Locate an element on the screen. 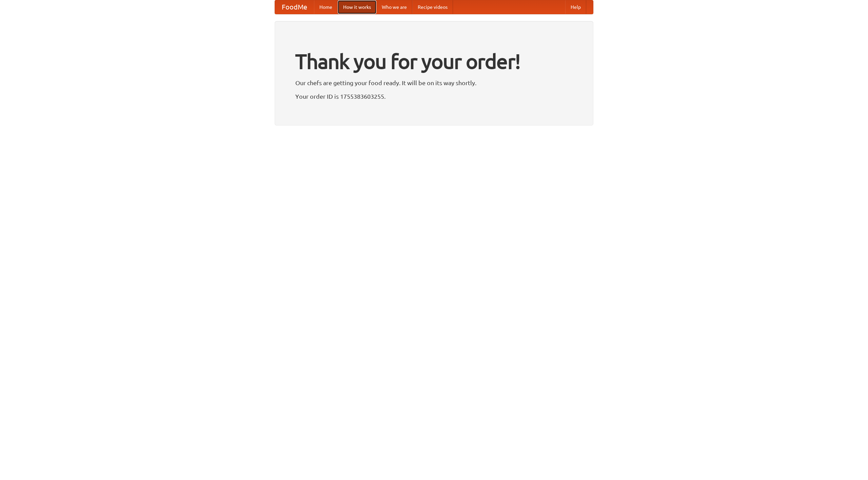  a: Who we are is located at coordinates (394, 7).